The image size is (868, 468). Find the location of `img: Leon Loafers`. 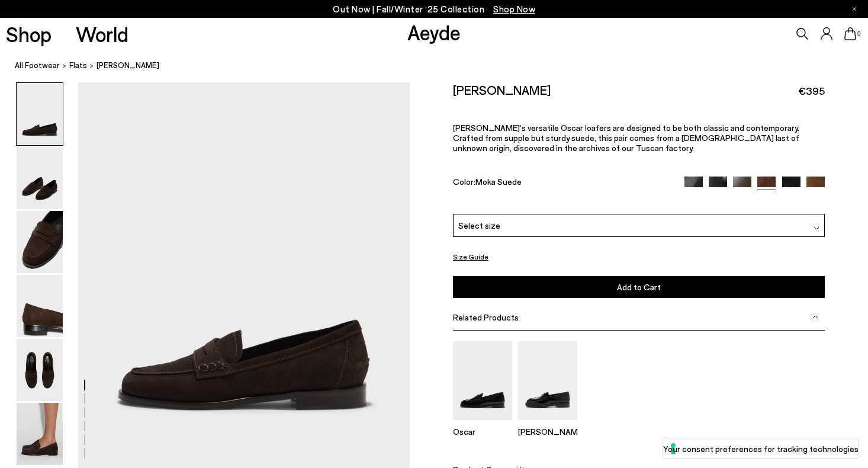

img: Leon Loafers is located at coordinates (548, 380).